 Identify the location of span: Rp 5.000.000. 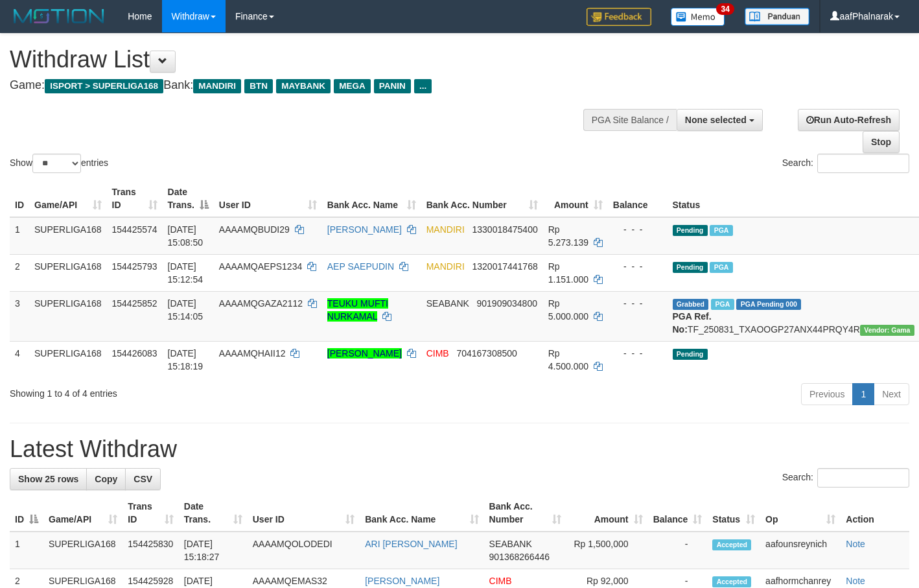
(568, 310).